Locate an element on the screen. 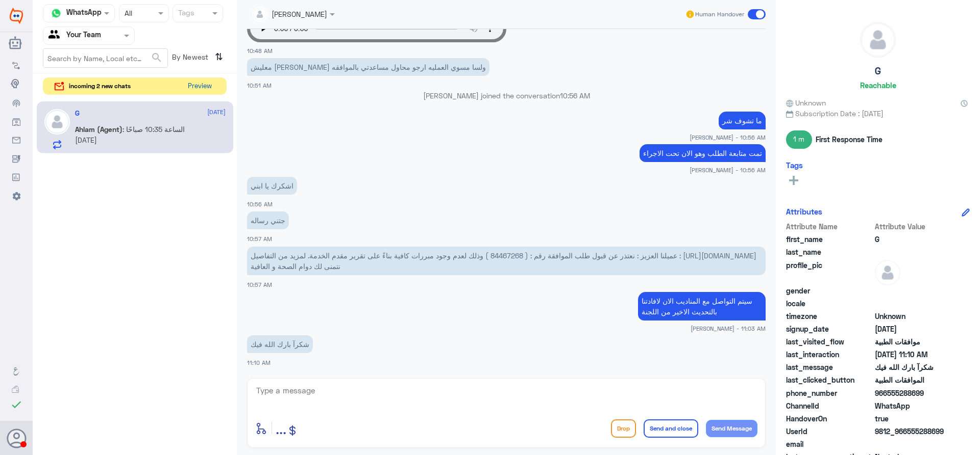  img: Widebot Logo is located at coordinates (16, 16).